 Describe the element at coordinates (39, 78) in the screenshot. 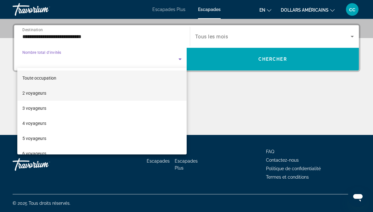

I see `font: Toute occupation` at that location.